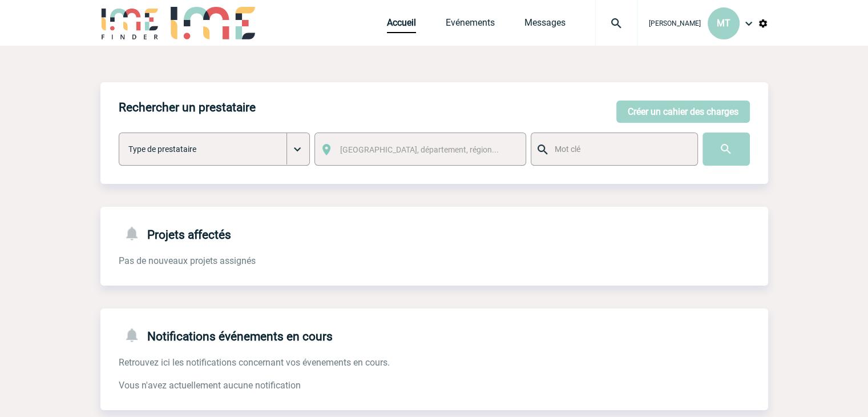 The height and width of the screenshot is (417, 868). Describe the element at coordinates (254, 362) in the screenshot. I see `span: Retrouvez ici les notifications concernant vos évenements en cours.` at that location.